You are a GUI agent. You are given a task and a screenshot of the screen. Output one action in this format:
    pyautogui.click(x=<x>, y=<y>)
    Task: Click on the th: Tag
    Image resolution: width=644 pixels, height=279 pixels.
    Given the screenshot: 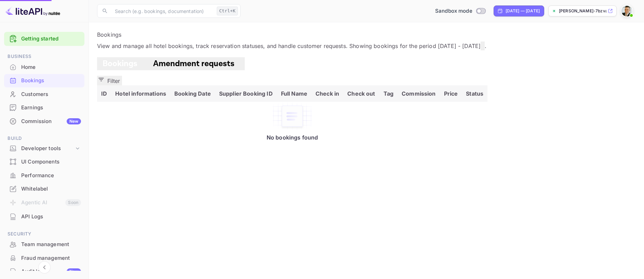 What is the action you would take?
    pyautogui.click(x=389, y=93)
    